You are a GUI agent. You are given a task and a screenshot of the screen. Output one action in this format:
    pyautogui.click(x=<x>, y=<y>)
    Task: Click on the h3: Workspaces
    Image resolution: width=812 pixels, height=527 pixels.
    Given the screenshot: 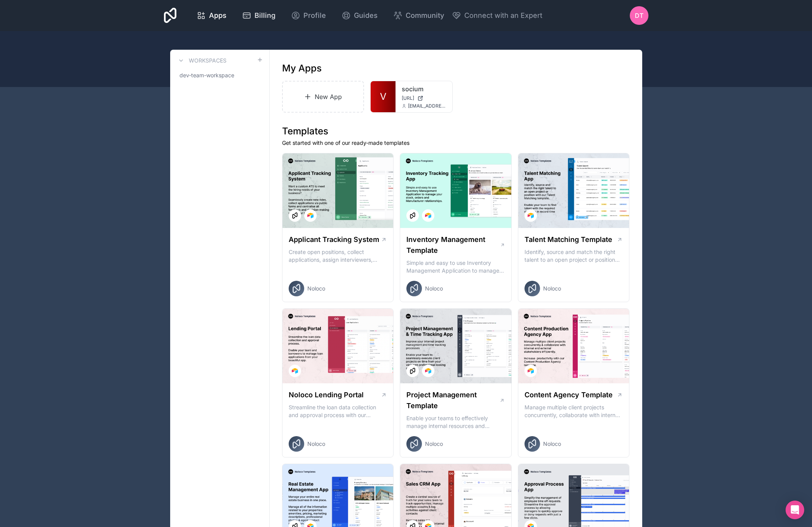 What is the action you would take?
    pyautogui.click(x=207, y=61)
    